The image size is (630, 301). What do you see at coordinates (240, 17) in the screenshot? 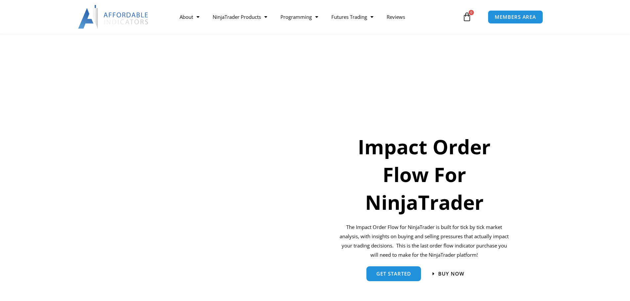
I see `a: NinjaTrader Products` at bounding box center [240, 17].